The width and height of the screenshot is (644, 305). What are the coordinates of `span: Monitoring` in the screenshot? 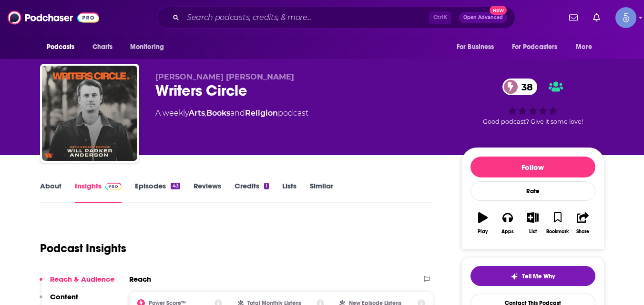 It's located at (147, 47).